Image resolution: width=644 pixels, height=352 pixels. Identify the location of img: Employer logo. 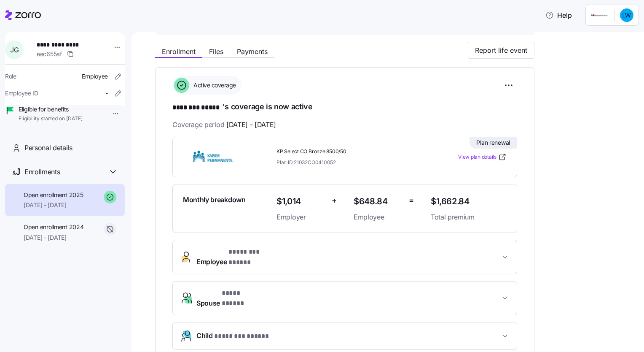
(599, 15).